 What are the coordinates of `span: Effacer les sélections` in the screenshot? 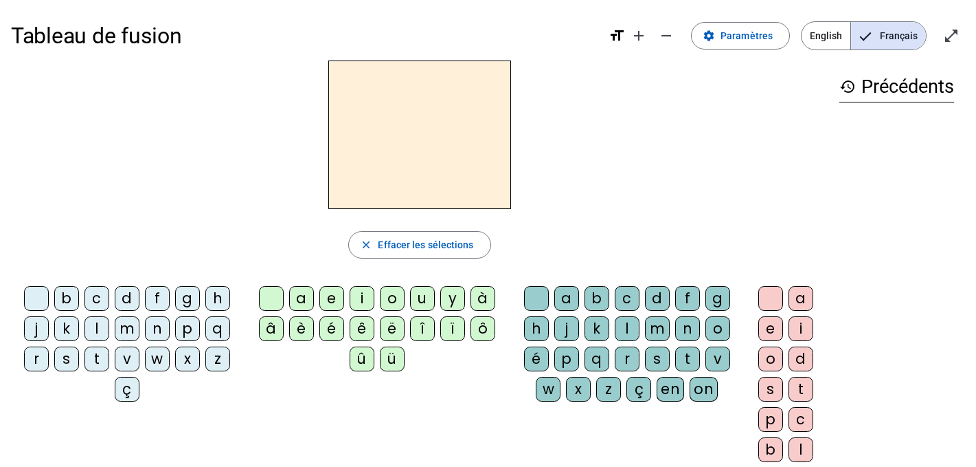 It's located at (425, 245).